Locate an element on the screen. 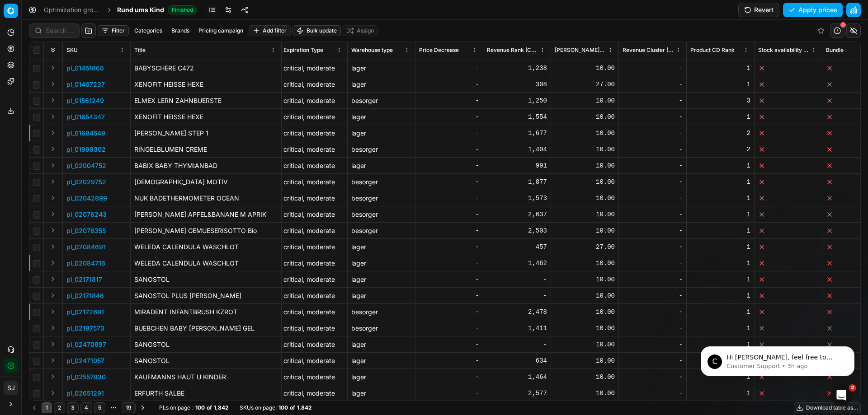 Image resolution: width=868 pixels, height=415 pixels. div: 1,411 is located at coordinates (516, 328).